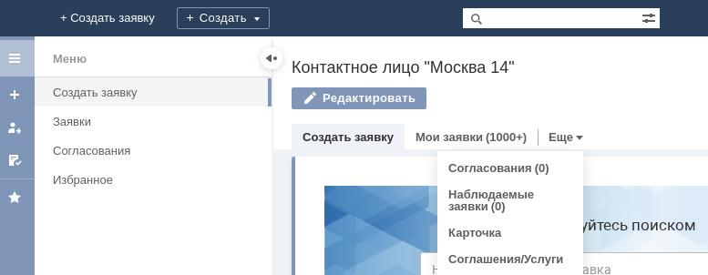  What do you see at coordinates (506, 137) in the screenshot?
I see `div: (1000+)` at bounding box center [506, 137].